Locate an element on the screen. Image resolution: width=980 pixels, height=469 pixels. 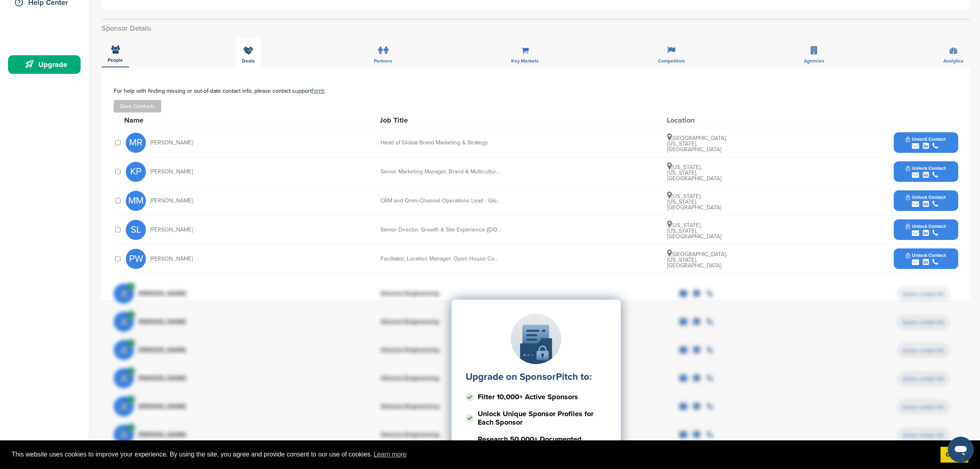
span: This website uses cookies to improve your experience. By using the site, you agree and provide co... is located at coordinates (473, 455).